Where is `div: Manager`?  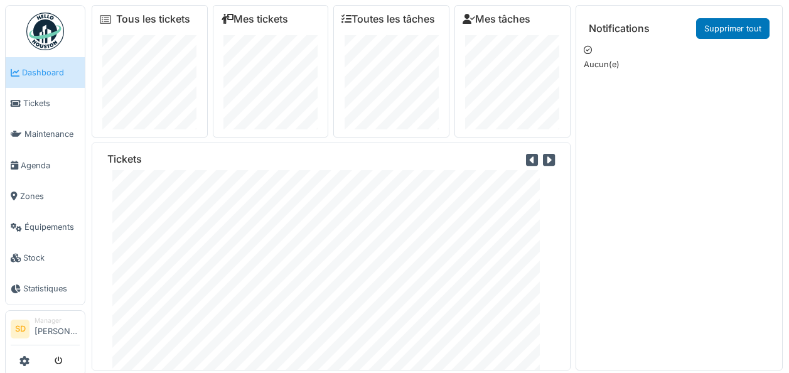 div: Manager is located at coordinates (57, 320).